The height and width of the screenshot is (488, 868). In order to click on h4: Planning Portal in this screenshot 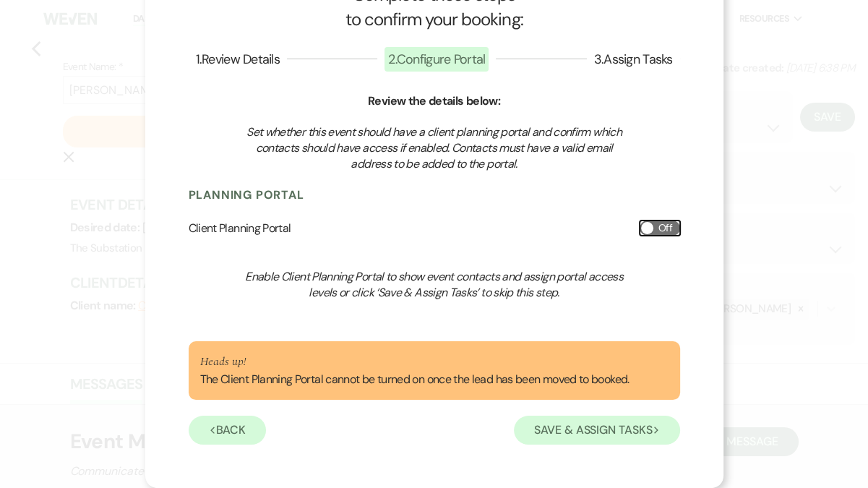, I will do `click(434, 195)`.